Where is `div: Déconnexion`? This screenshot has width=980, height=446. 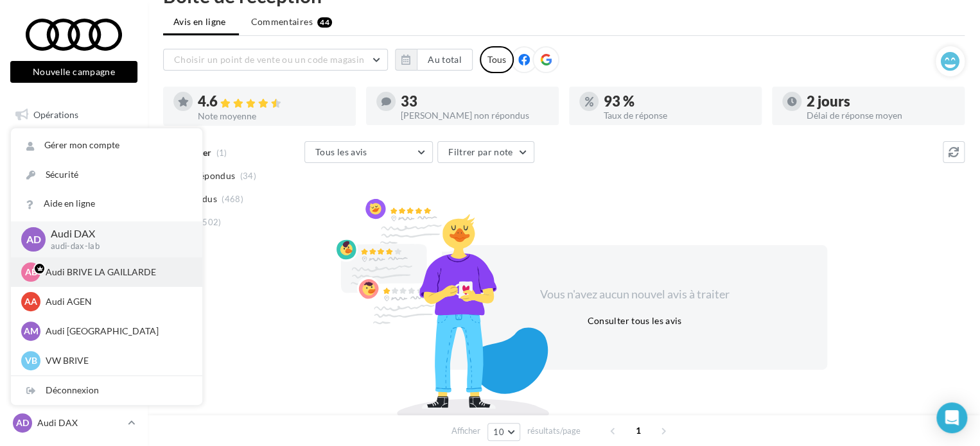 div: Déconnexion is located at coordinates (106, 390).